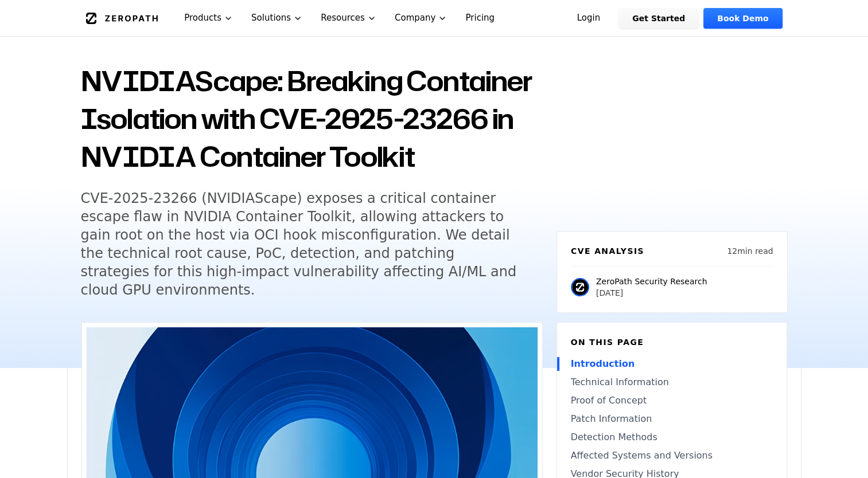 The image size is (868, 478). I want to click on a: Technical Information, so click(672, 382).